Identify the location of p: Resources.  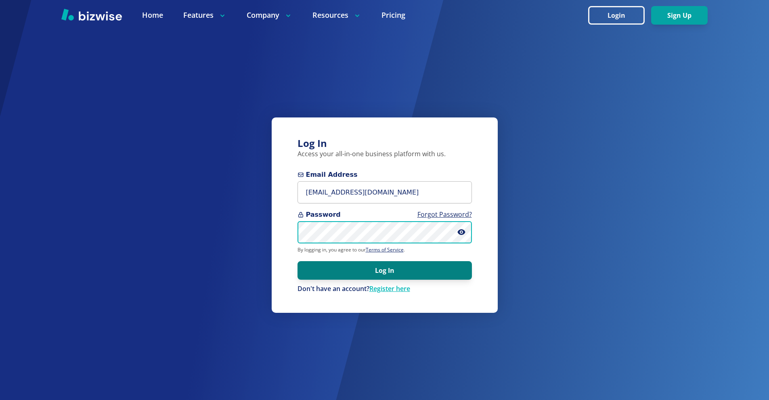
(337, 15).